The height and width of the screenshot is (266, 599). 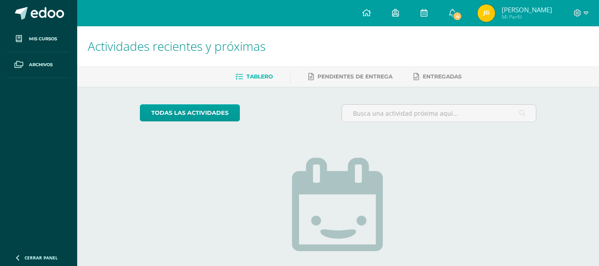 What do you see at coordinates (527, 17) in the screenshot?
I see `span: Mi Perfil` at bounding box center [527, 17].